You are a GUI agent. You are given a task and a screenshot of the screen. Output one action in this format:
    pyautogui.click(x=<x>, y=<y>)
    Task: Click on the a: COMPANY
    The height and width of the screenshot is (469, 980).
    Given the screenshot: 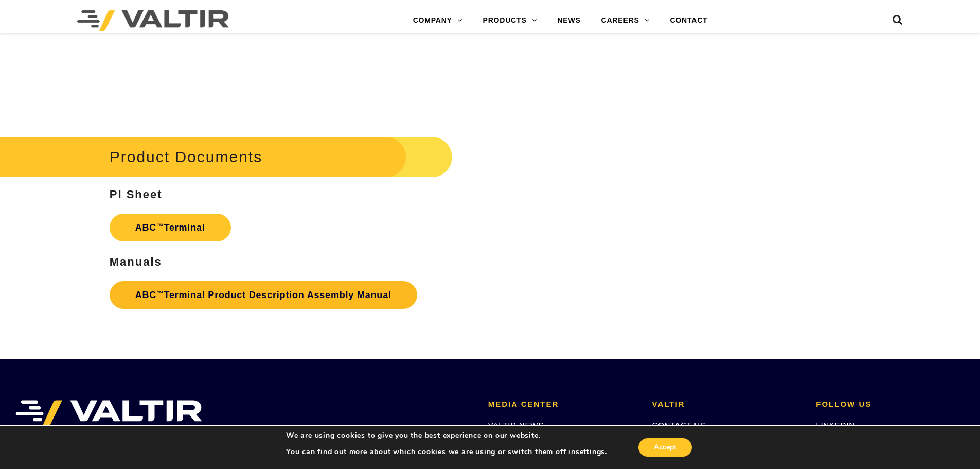 What is the action you would take?
    pyautogui.click(x=438, y=21)
    